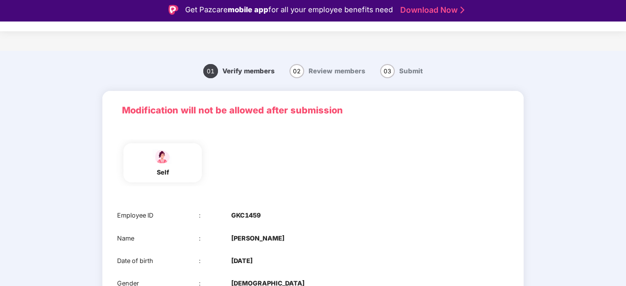 The height and width of the screenshot is (286, 626). I want to click on span: 02, so click(297, 71).